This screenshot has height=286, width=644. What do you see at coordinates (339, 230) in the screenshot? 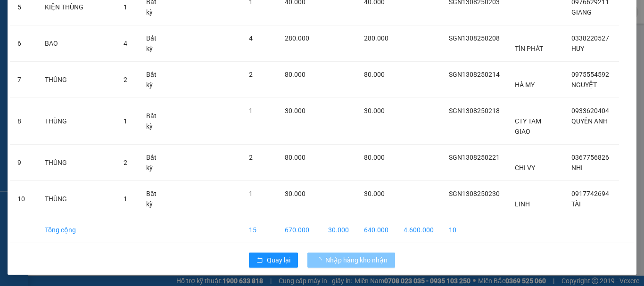
I see `td: 30.000` at bounding box center [339, 230].